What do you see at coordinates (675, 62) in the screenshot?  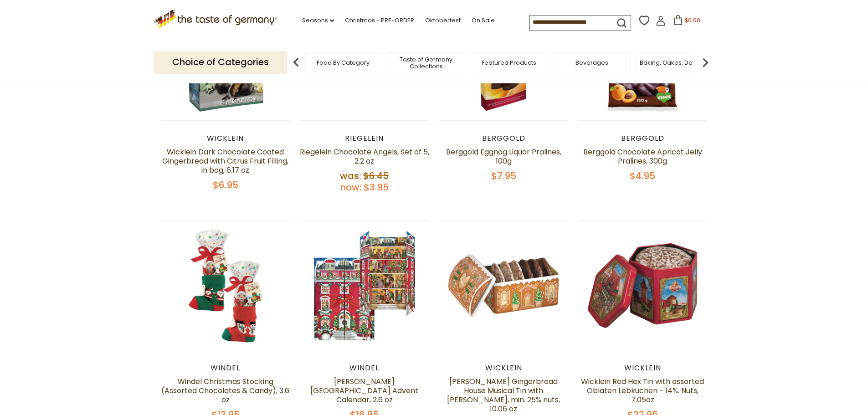 I see `span: Baking, Cakes, Desserts` at bounding box center [675, 62].